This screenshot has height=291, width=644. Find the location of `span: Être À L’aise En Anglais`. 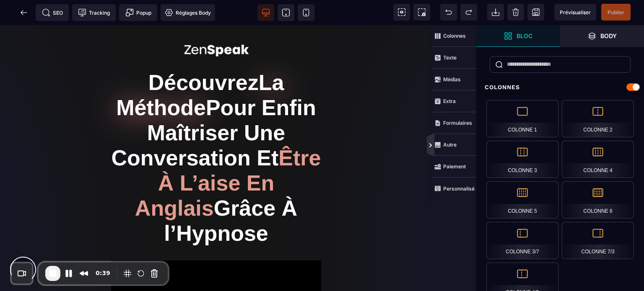

span: Être À L’aise En Anglais is located at coordinates (231, 158).